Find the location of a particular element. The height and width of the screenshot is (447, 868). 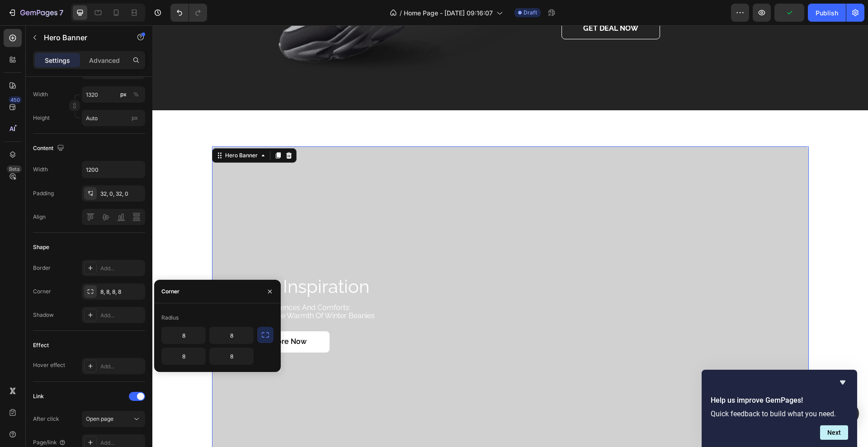

input: px is located at coordinates (114, 118).